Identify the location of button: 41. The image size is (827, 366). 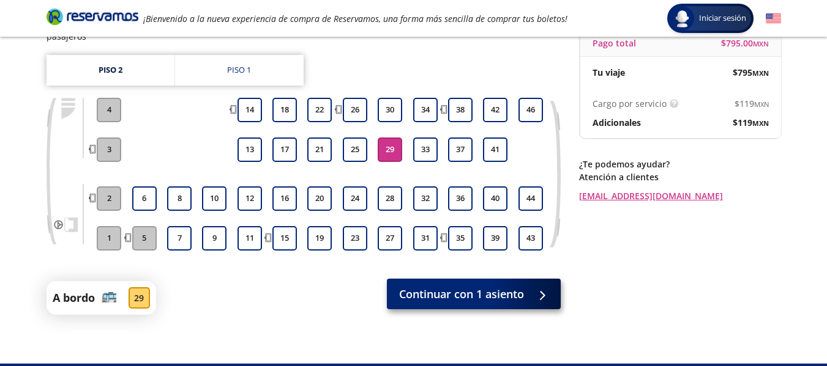
(495, 150).